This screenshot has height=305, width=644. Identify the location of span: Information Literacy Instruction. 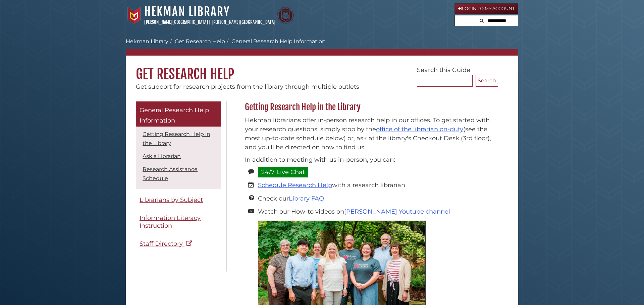
(170, 222).